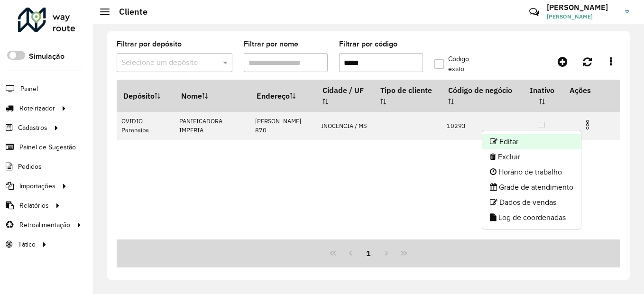 Image resolution: width=644 pixels, height=294 pixels. I want to click on td: 10293, so click(480, 126).